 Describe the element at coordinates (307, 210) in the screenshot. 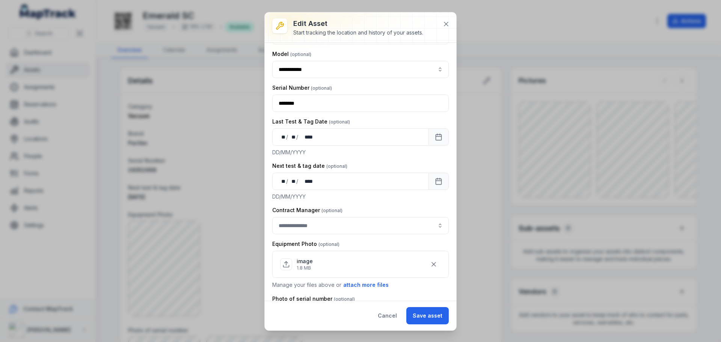

I see `label: Contract Manager` at that location.